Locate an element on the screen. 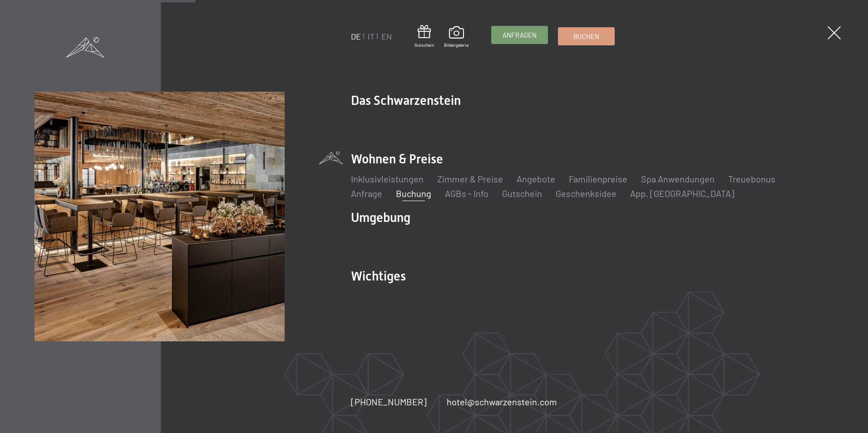 The height and width of the screenshot is (433, 868). a: Buchen is located at coordinates (586, 36).